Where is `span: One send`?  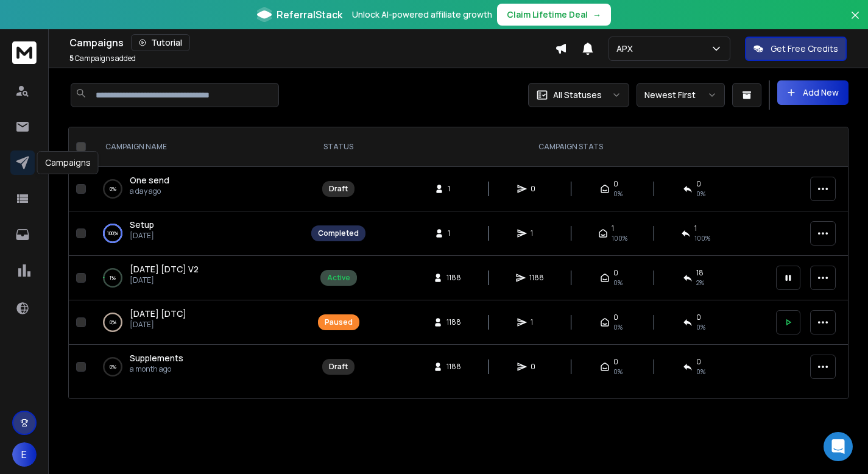 span: One send is located at coordinates (150, 180).